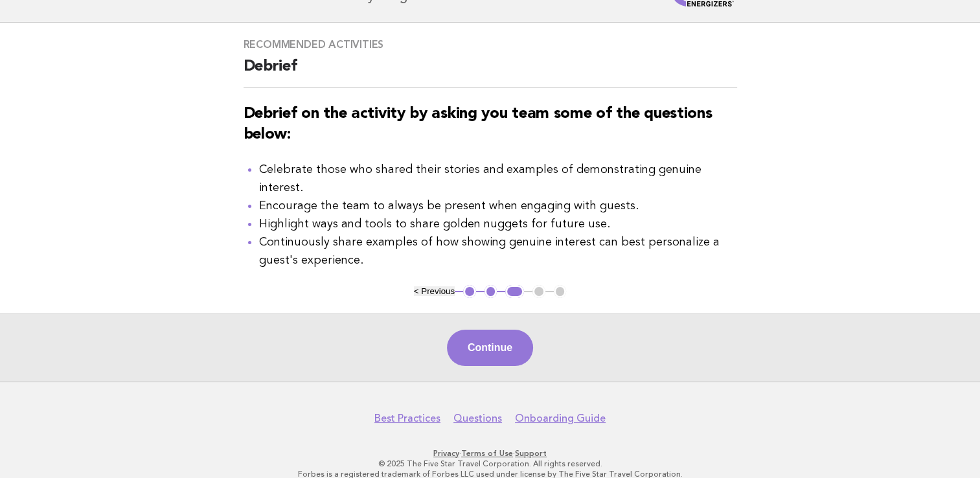  Describe the element at coordinates (498, 224) in the screenshot. I see `li: Highlight ways and tools to share golden nuggets for future use.` at that location.